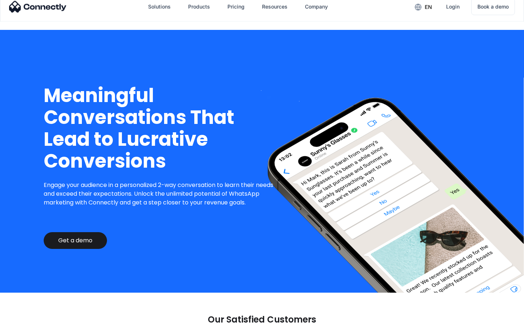 The width and height of the screenshot is (524, 328). I want to click on div: Login, so click(453, 7).